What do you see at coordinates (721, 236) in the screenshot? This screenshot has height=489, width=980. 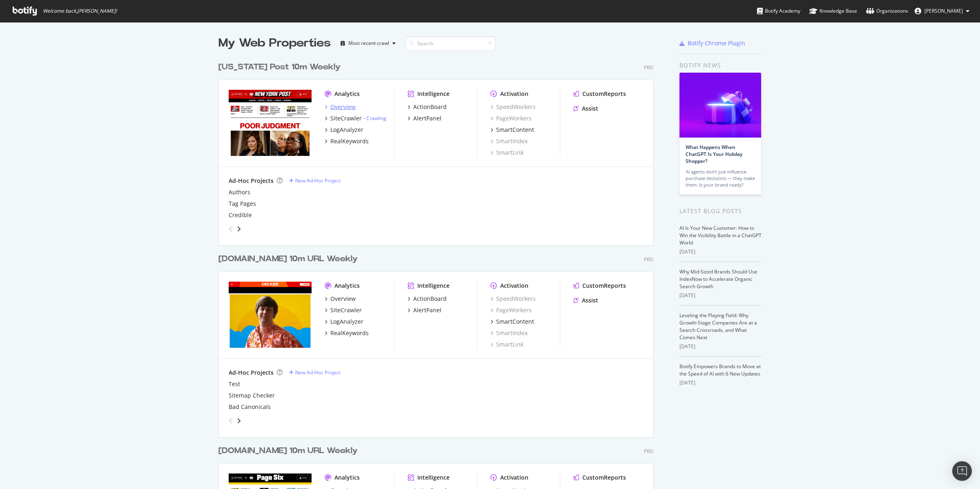 I see `a: AI Is Your New Customer: How to Win the Visibility Battle in a ChatGPT World` at bounding box center [721, 236].